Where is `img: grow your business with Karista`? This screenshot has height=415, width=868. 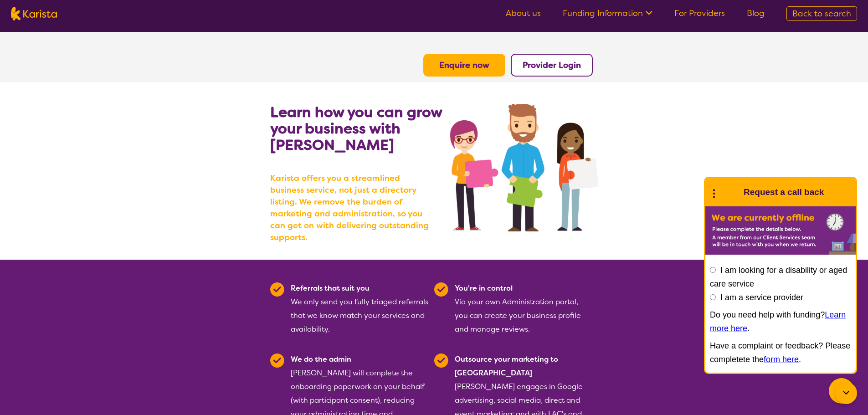
img: grow your business with Karista is located at coordinates (524, 168).